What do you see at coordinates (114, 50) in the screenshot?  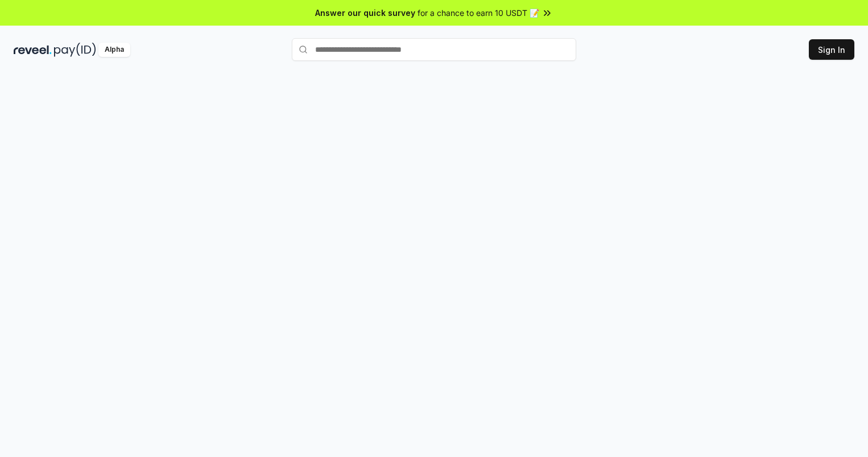 I see `div: Alpha` at bounding box center [114, 50].